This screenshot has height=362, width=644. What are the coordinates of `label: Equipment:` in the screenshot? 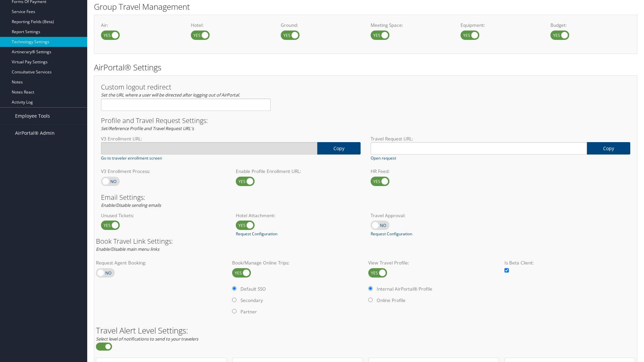 It's located at (501, 25).